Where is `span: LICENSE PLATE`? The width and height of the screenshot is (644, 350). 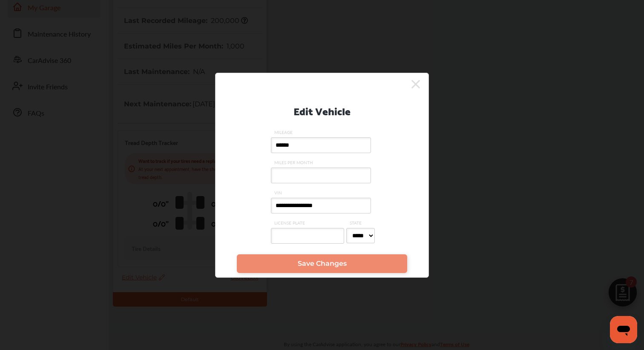 span: LICENSE PLATE is located at coordinates (308, 223).